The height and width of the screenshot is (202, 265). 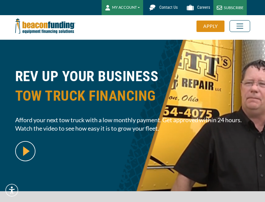 I want to click on button: Toggle navigation, so click(x=239, y=26).